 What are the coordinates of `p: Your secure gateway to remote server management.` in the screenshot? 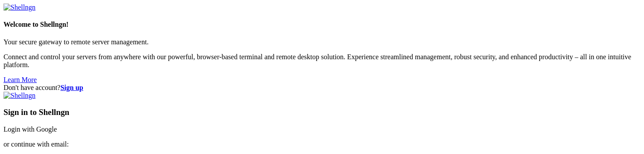 It's located at (322, 42).